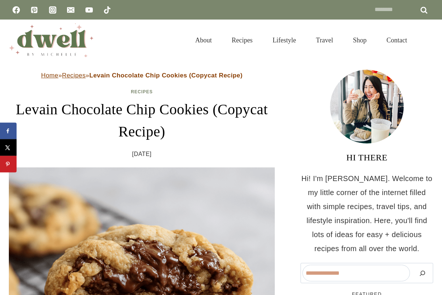  Describe the element at coordinates (427, 40) in the screenshot. I see `button: View Search Form` at that location.